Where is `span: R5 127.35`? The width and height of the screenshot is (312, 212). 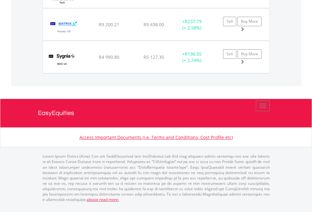
span: R5 127.35 is located at coordinates (154, 57).